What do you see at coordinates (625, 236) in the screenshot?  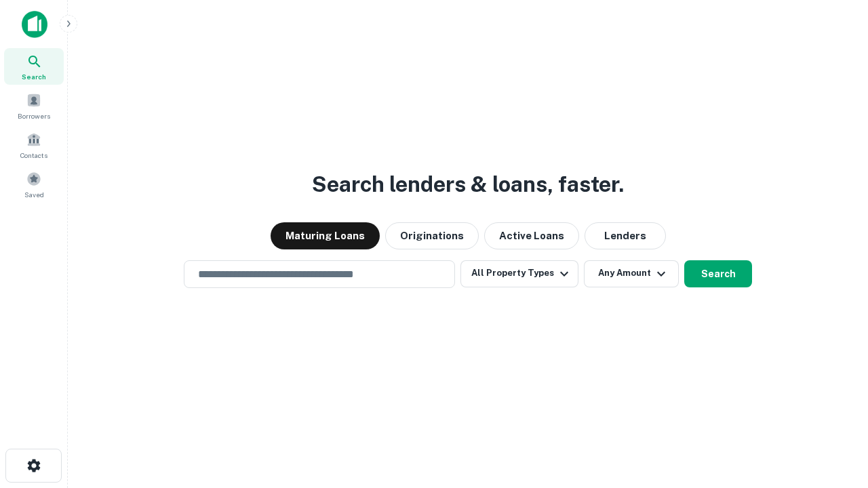 I see `button: Lenders` at bounding box center [625, 236].